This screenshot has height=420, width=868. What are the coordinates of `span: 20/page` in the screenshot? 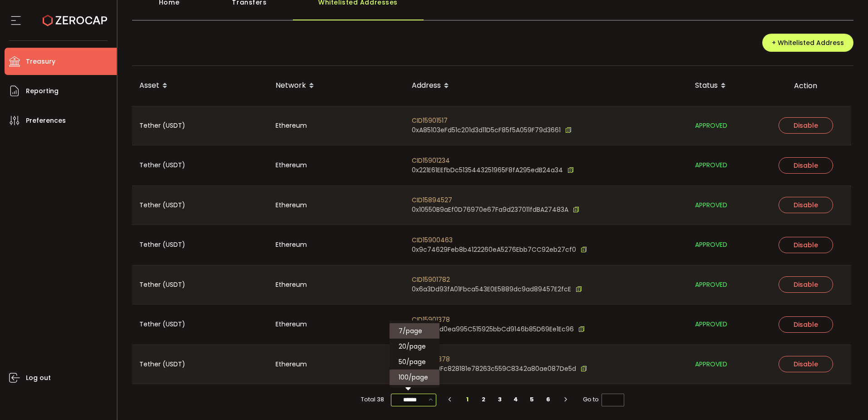 It's located at (412, 347).